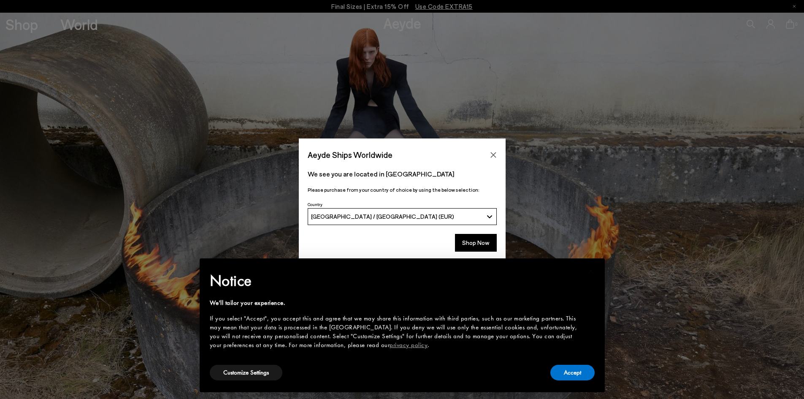  Describe the element at coordinates (350, 154) in the screenshot. I see `span: Aeyde Ships Worldwide` at that location.